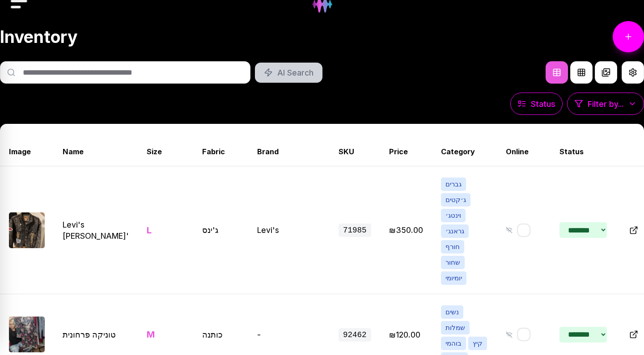  Describe the element at coordinates (165, 152) in the screenshot. I see `th: Size` at that location.